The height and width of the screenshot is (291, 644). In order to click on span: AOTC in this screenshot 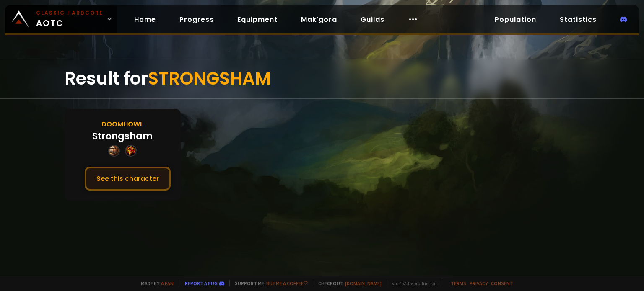, I will do `click(70, 19)`.